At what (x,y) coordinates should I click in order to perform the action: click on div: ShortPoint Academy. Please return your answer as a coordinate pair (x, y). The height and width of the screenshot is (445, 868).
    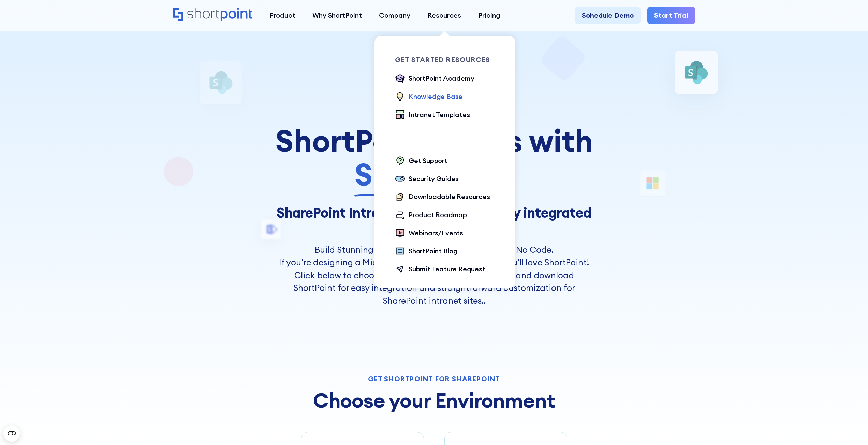
    Looking at the image, I should click on (441, 78).